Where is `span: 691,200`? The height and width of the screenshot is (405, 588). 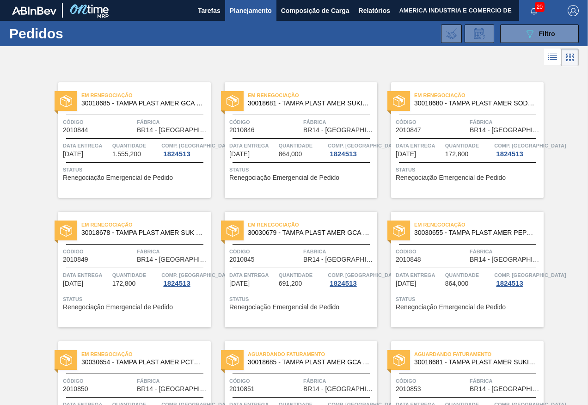 span: 691,200 is located at coordinates (290, 283).